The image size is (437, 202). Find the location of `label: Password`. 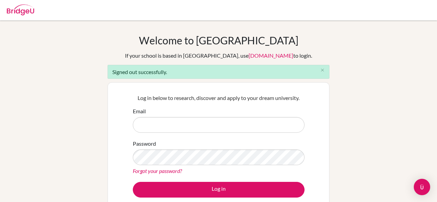

label: Password is located at coordinates (144, 144).